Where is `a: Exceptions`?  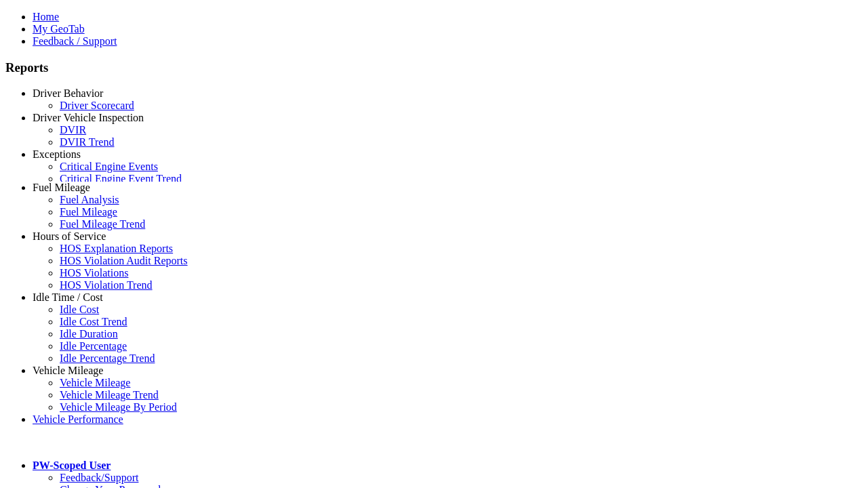
a: Exceptions is located at coordinates (56, 154).